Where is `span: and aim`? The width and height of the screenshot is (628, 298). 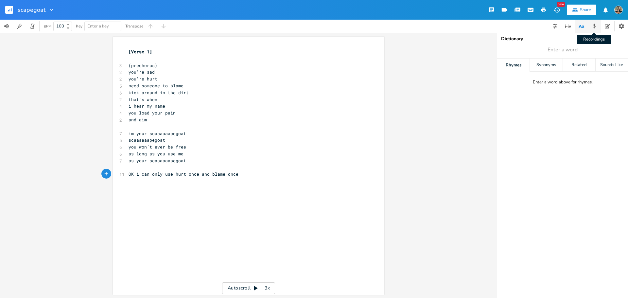 span: and aim is located at coordinates (138, 120).